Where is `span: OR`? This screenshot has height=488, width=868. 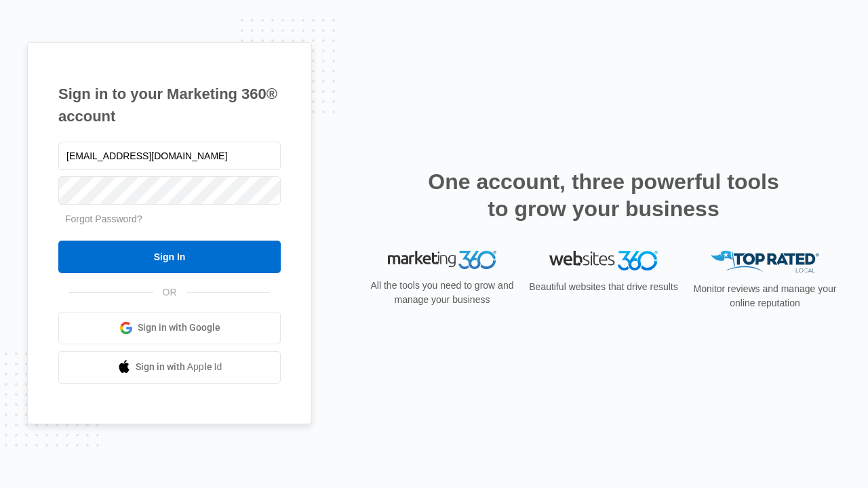 span: OR is located at coordinates (169, 292).